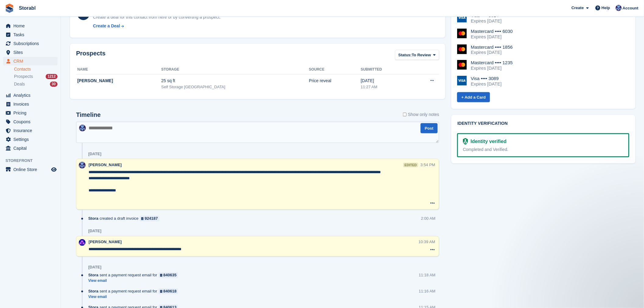 This screenshot has width=644, height=308. Describe the element at coordinates (465, 142) in the screenshot. I see `img: Identity Verification Ready` at that location.